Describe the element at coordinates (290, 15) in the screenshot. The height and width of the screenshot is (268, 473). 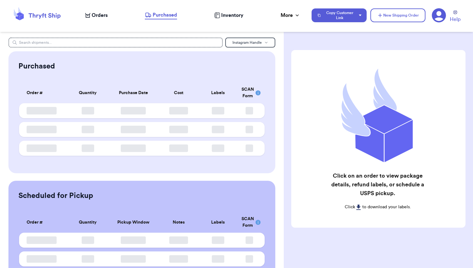
I see `div: More` at that location.